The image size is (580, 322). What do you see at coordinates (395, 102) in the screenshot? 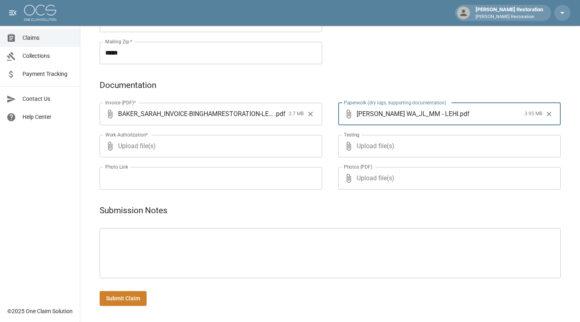
I see `label: Paperwork (dry logs, supporting documentation)` at bounding box center [395, 102].